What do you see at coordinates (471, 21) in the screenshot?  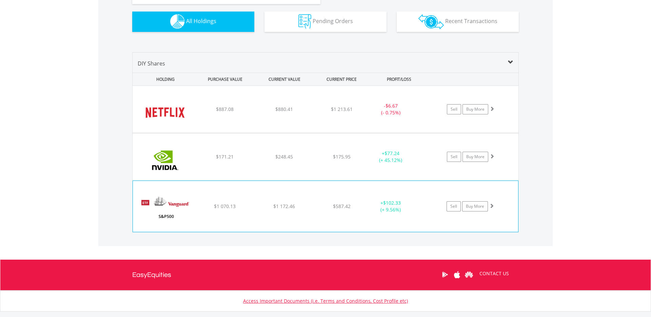 I see `span: Recent Transactions` at bounding box center [471, 21].